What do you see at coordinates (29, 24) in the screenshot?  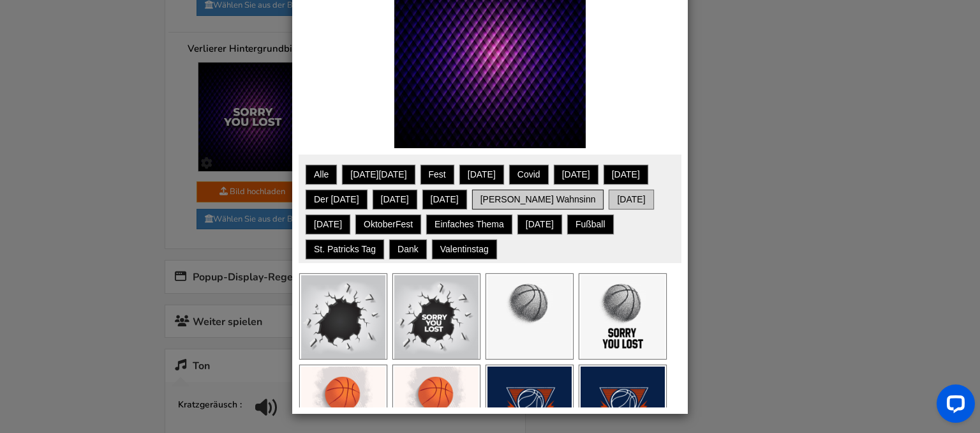 I see `button: Open LiveChat chat widget` at bounding box center [29, 24].